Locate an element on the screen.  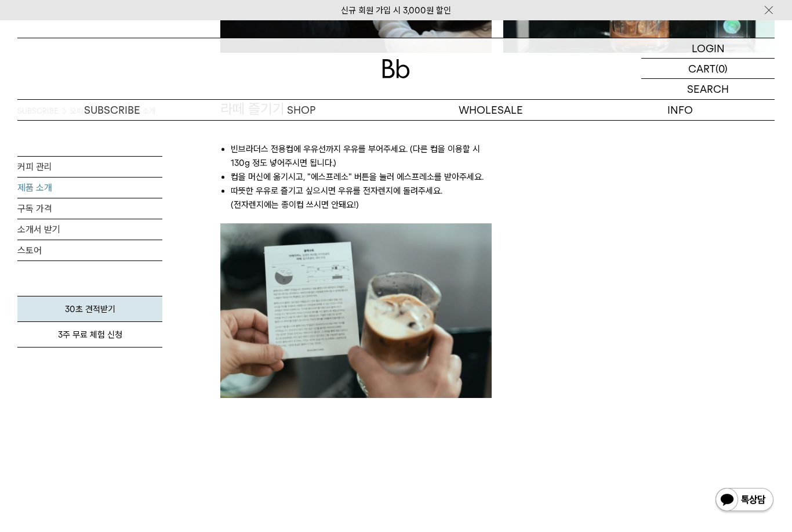
a: 제품 소개 is located at coordinates (90, 187).